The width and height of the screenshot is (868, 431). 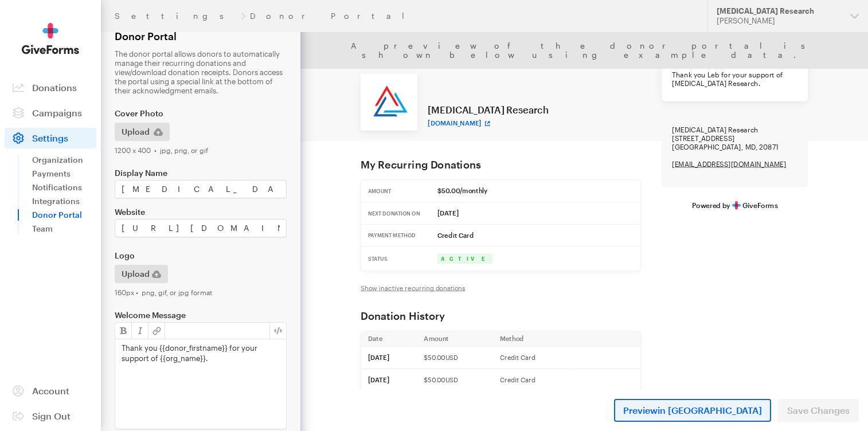 I want to click on button: Link, so click(x=156, y=331).